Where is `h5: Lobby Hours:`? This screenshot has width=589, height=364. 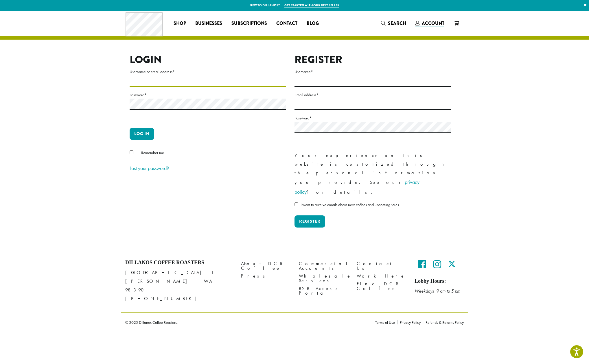 h5: Lobby Hours: is located at coordinates (439, 281).